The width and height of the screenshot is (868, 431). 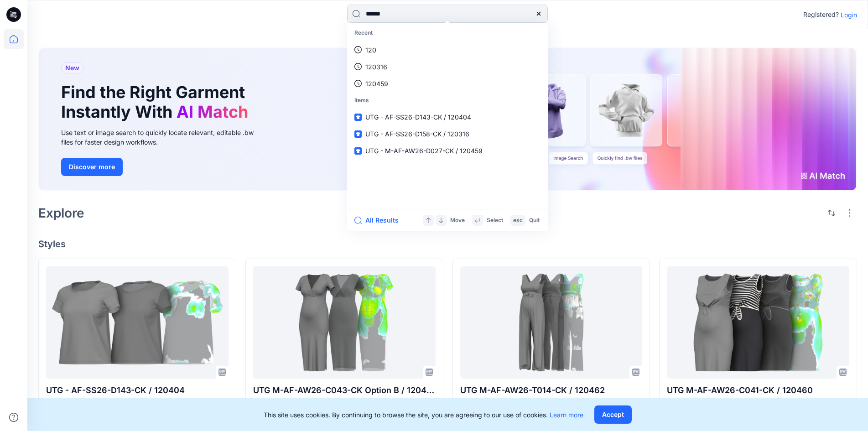 I want to click on span: UTG - M-AF-AW26-D027-CK / 120459, so click(x=424, y=150).